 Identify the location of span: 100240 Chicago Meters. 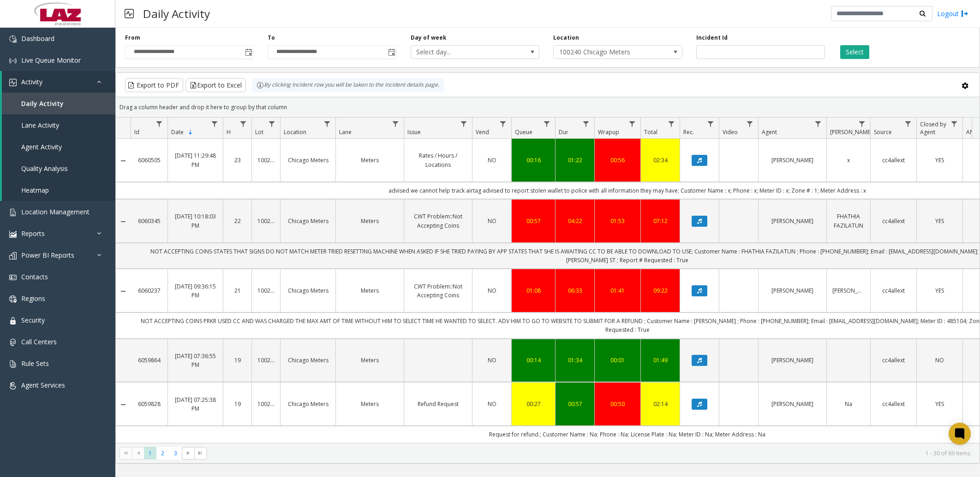
(605, 52).